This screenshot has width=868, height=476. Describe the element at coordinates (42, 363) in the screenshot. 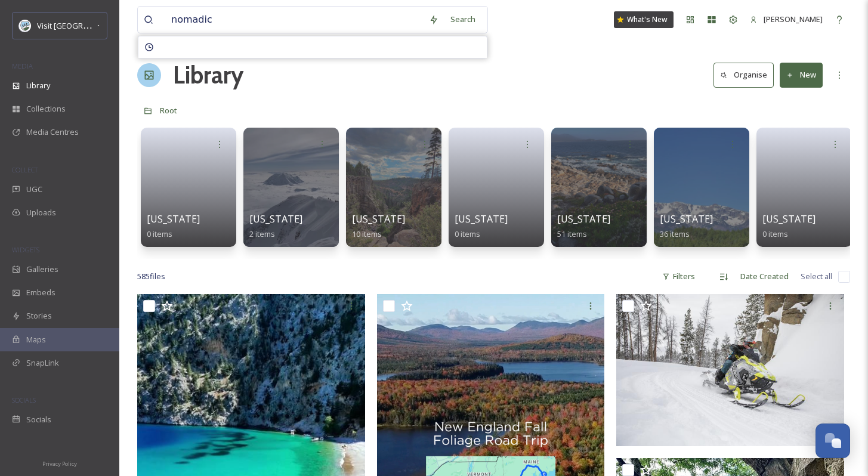

I see `span: SnapLink` at that location.